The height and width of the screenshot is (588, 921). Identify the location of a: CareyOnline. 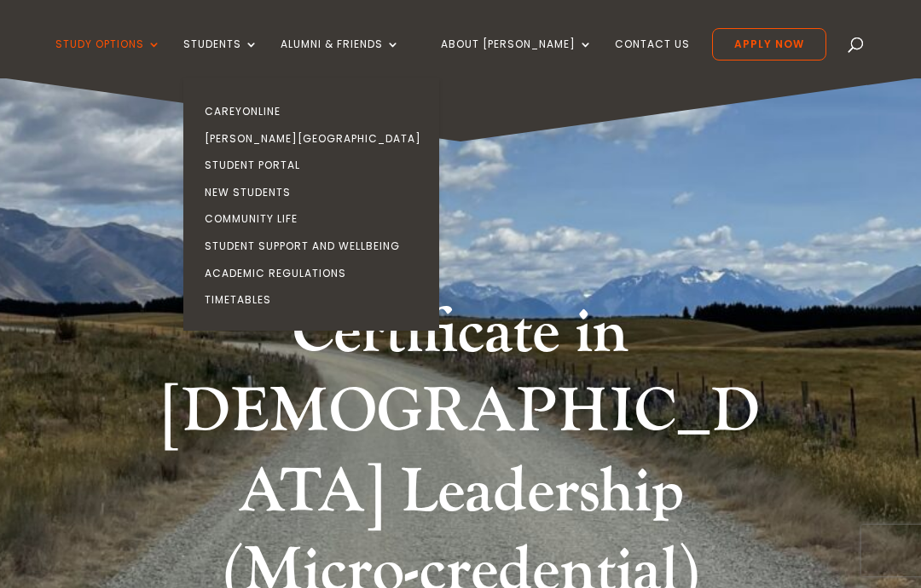
(315, 111).